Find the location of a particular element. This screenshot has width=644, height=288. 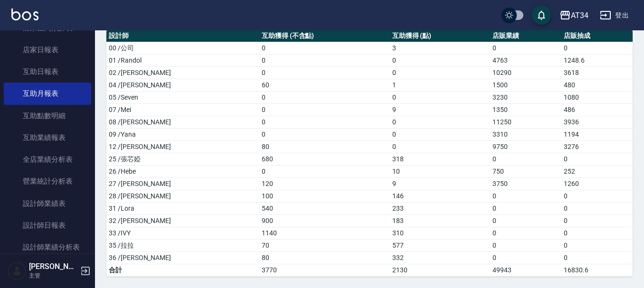

td: 05 /Seven is located at coordinates (183, 97).